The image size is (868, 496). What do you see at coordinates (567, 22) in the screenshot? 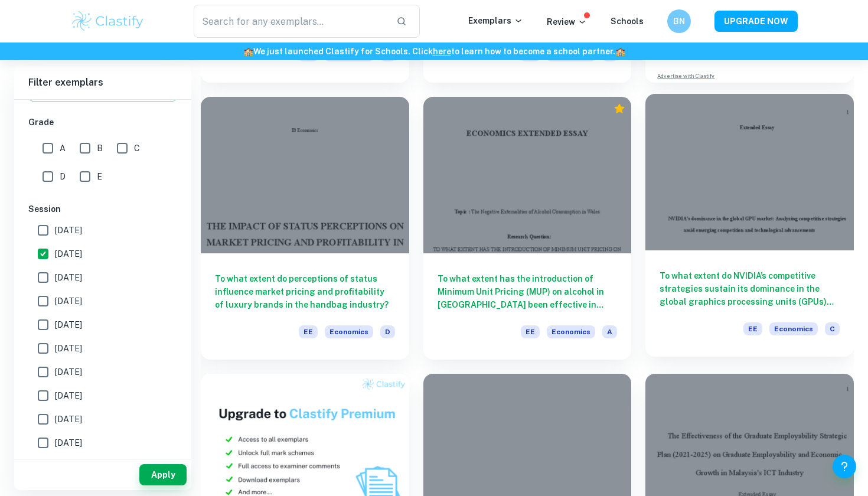
I see `p: Review` at bounding box center [567, 22].